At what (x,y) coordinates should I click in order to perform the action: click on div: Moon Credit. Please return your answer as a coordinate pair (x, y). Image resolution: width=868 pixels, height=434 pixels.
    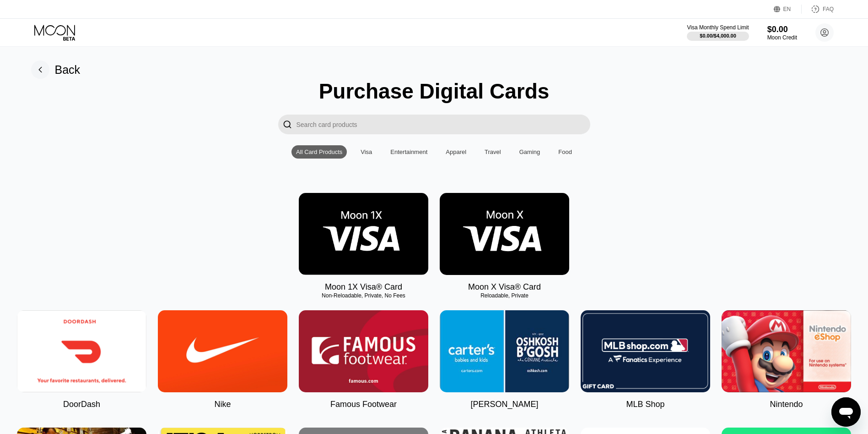
    Looking at the image, I should click on (782, 38).